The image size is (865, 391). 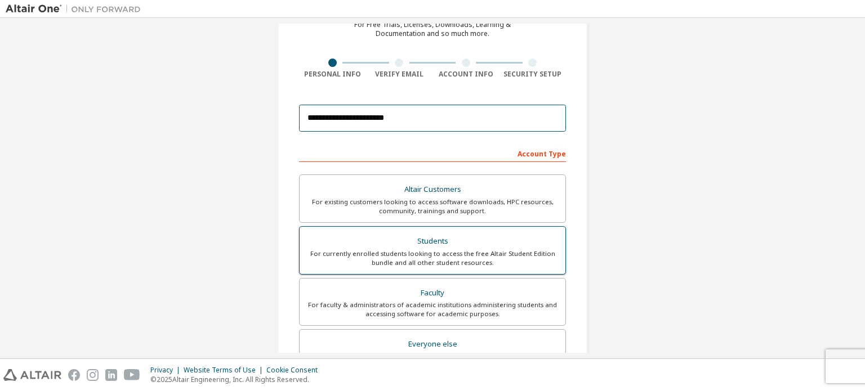 What do you see at coordinates (466, 74) in the screenshot?
I see `div: Account Info` at bounding box center [466, 74].